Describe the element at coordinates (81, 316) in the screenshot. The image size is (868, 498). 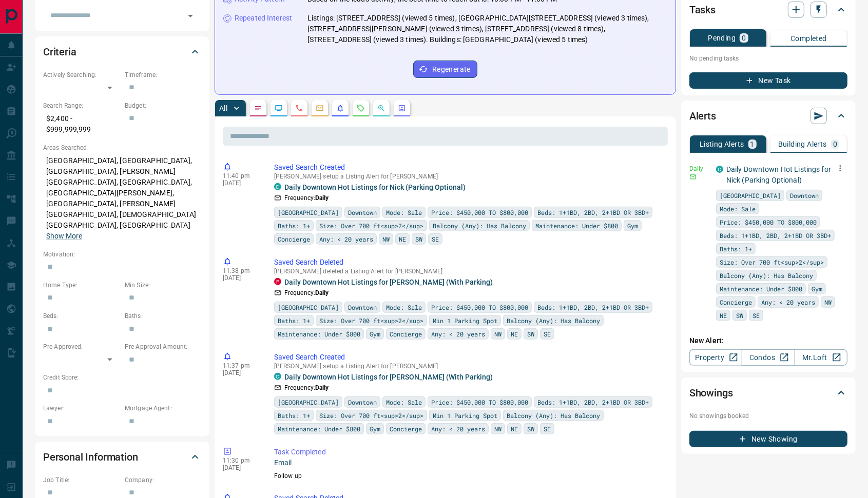
I see `p: Beds:` at that location.